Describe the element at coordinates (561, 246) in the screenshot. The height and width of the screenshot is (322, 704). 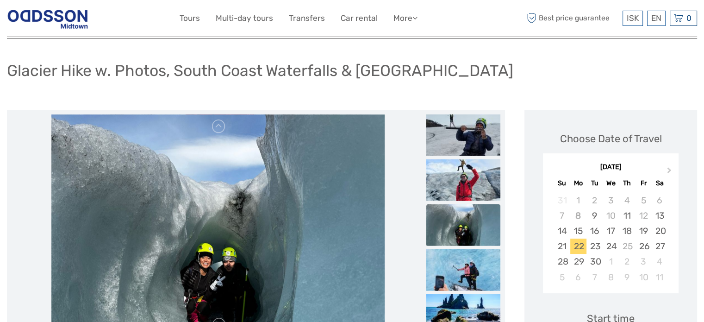
I see `div: Choose Sunday, September 21st, 2025` at that location.